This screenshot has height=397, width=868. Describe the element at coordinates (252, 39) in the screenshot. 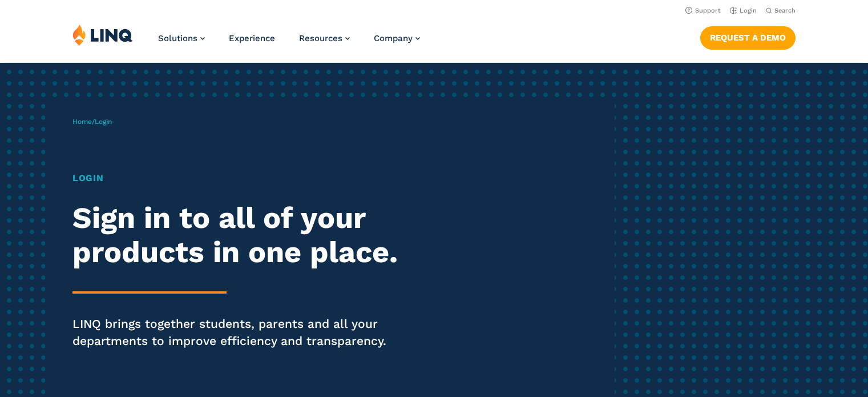

I see `a: Experience` at that location.